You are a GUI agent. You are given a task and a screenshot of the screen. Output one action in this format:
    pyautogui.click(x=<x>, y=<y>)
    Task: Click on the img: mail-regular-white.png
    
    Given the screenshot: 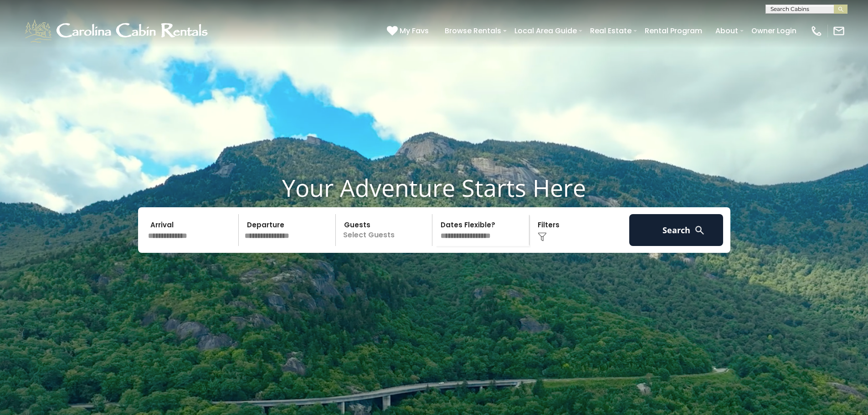 What is the action you would take?
    pyautogui.click(x=839, y=31)
    